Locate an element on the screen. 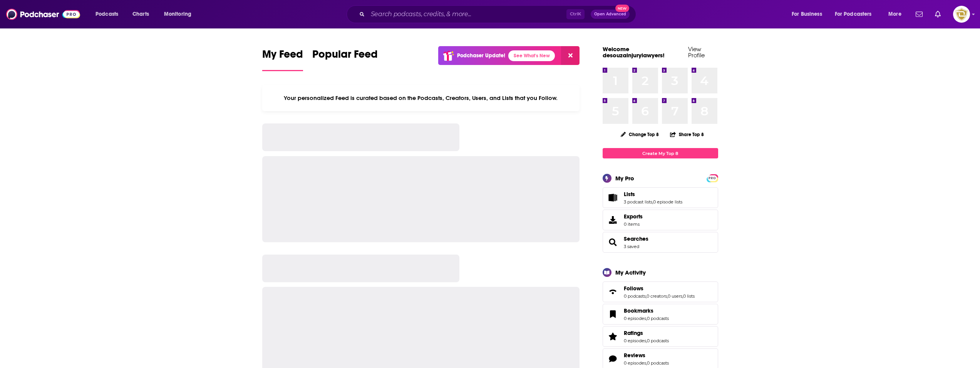  span: 0 items is located at coordinates (632, 224).